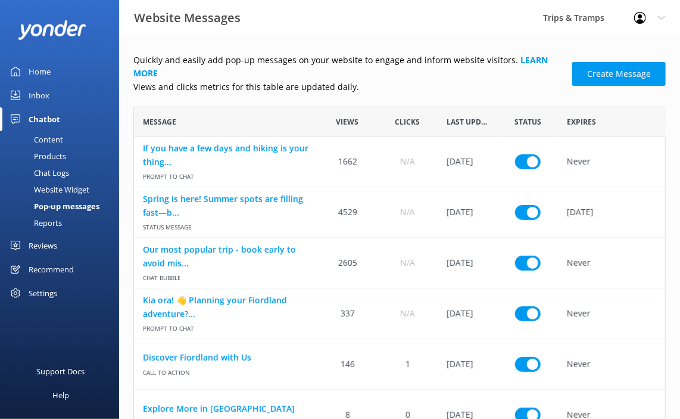 The width and height of the screenshot is (680, 419). Describe the element at coordinates (160, 121) in the screenshot. I see `span: Message` at that location.